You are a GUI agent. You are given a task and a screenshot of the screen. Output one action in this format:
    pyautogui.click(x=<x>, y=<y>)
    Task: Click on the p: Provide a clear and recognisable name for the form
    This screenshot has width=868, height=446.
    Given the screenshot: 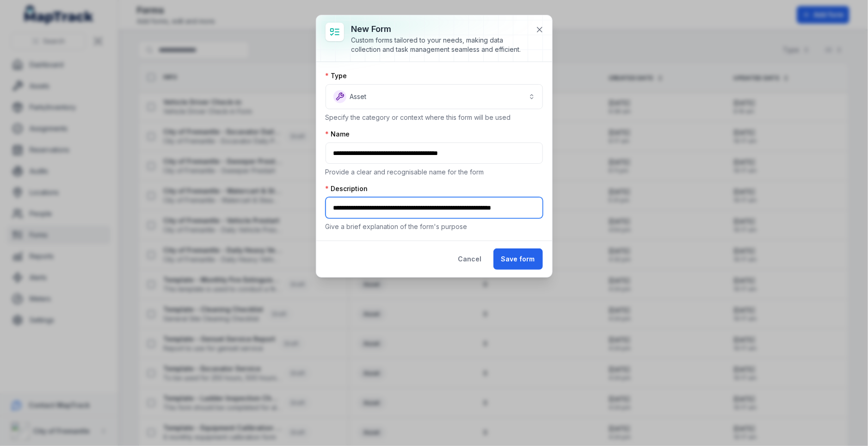 What is the action you would take?
    pyautogui.click(x=434, y=172)
    